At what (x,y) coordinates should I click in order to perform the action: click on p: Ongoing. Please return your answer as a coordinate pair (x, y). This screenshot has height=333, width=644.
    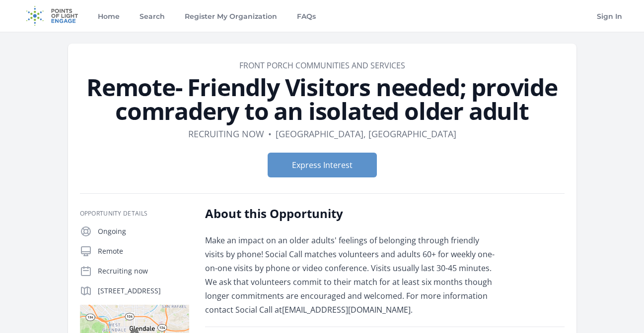
    Looking at the image, I should click on (144, 232).